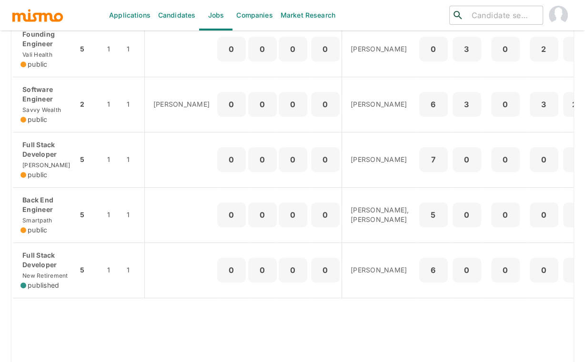  Describe the element at coordinates (503, 15) in the screenshot. I see `input: Candidate search` at that location.